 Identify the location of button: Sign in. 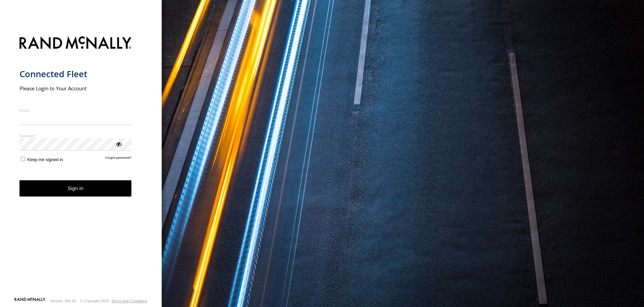
(75, 189).